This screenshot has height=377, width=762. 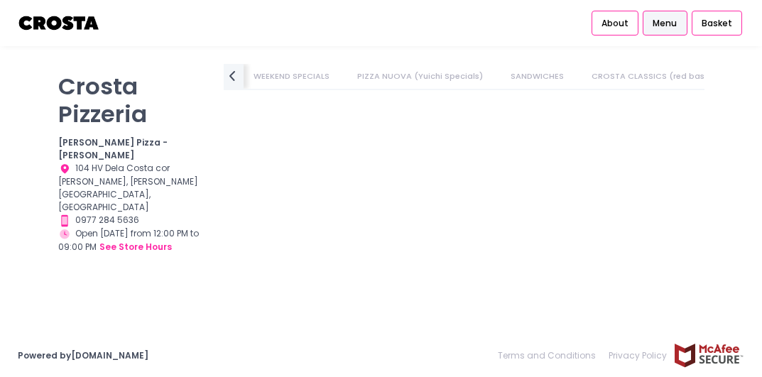 I want to click on a: WEEKEND SPECIALS, so click(x=291, y=76).